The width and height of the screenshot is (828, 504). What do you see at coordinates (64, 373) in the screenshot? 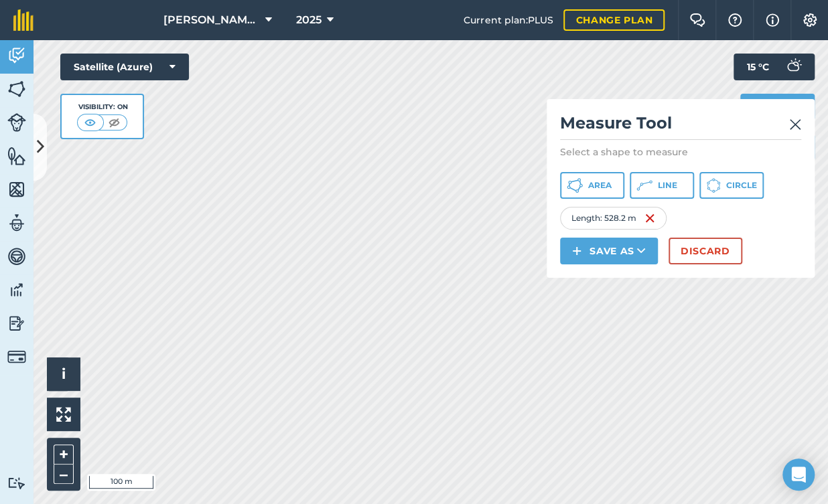
I see `span: i` at bounding box center [64, 373].